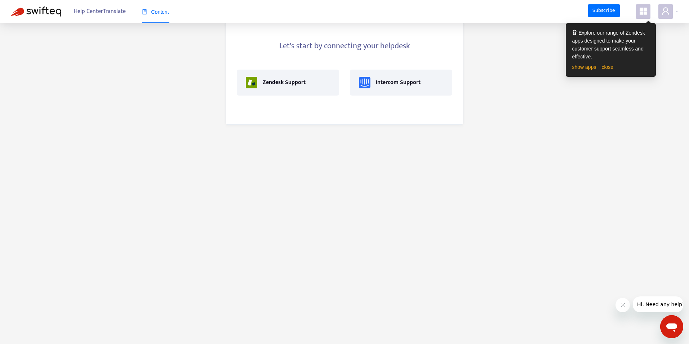  What do you see at coordinates (608, 67) in the screenshot?
I see `a: close` at bounding box center [608, 67].